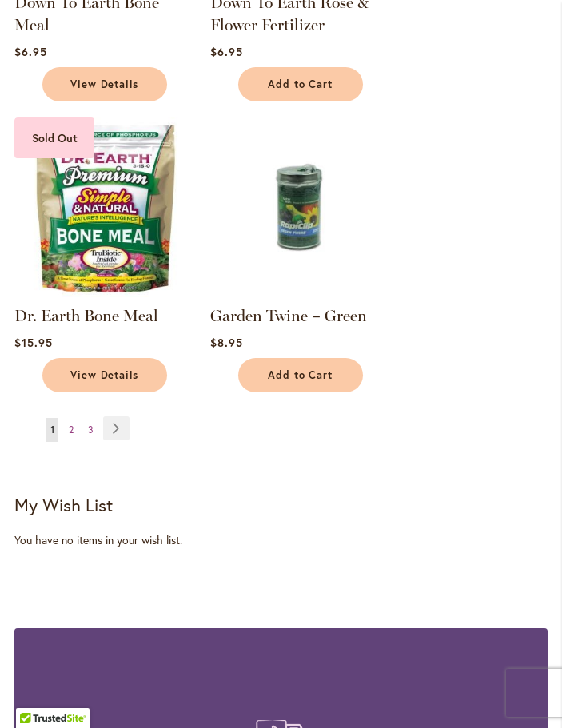 Image resolution: width=562 pixels, height=728 pixels. Describe the element at coordinates (90, 430) in the screenshot. I see `a: 3` at that location.